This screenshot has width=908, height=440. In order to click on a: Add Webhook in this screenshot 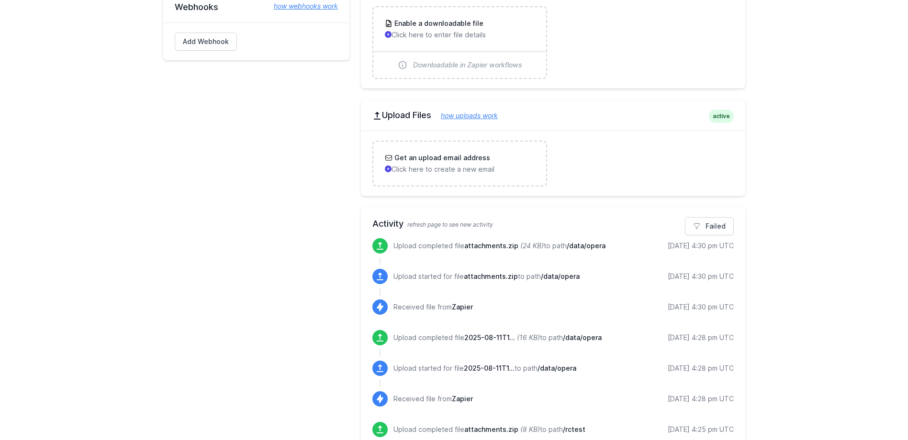, I will do `click(206, 42)`.